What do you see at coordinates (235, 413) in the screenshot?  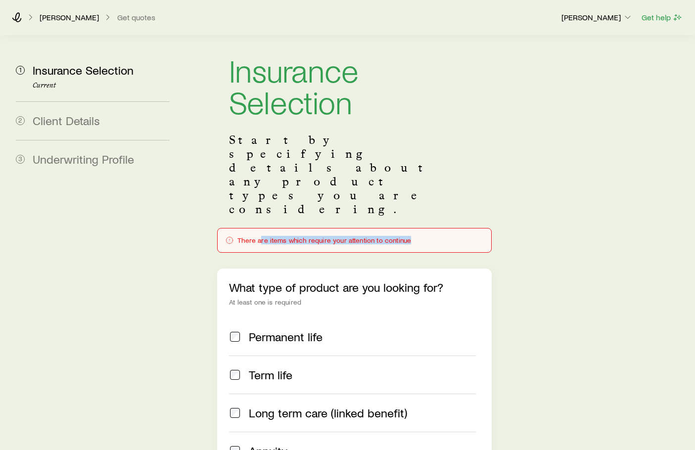 I see `input: Long term care (linked benefit)` at bounding box center [235, 413].